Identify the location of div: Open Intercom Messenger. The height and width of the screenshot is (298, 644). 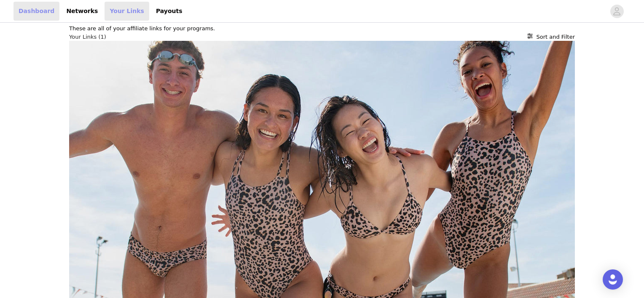
(613, 280).